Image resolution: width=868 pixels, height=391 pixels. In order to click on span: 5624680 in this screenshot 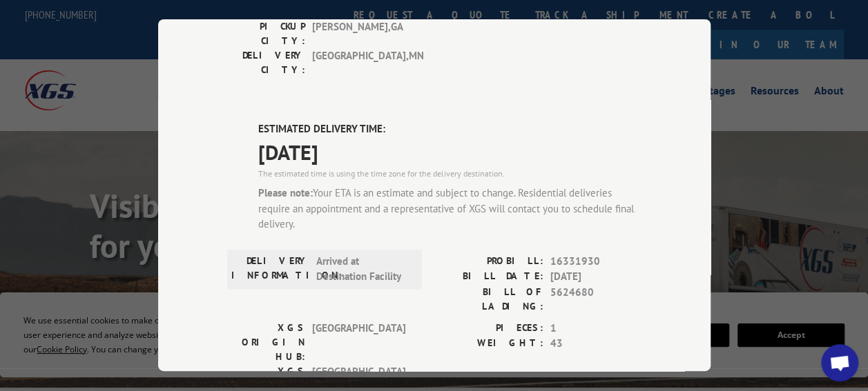, I will do `click(596, 300)`.